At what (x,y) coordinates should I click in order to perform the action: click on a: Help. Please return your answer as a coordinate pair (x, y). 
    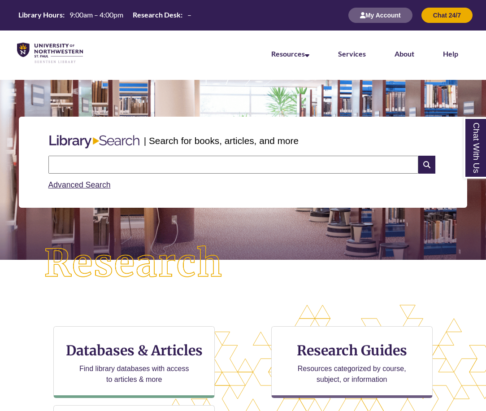
    Looking at the image, I should click on (451, 53).